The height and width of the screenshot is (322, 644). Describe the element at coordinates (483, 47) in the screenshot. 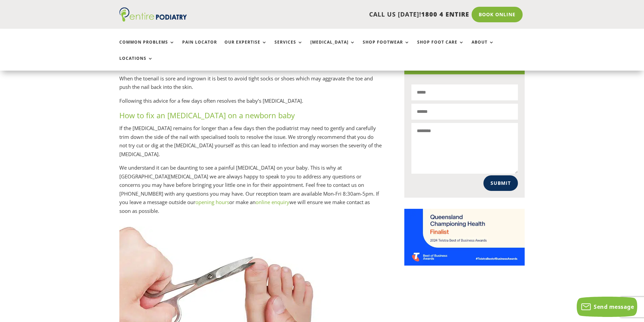

I see `a: About` at that location.